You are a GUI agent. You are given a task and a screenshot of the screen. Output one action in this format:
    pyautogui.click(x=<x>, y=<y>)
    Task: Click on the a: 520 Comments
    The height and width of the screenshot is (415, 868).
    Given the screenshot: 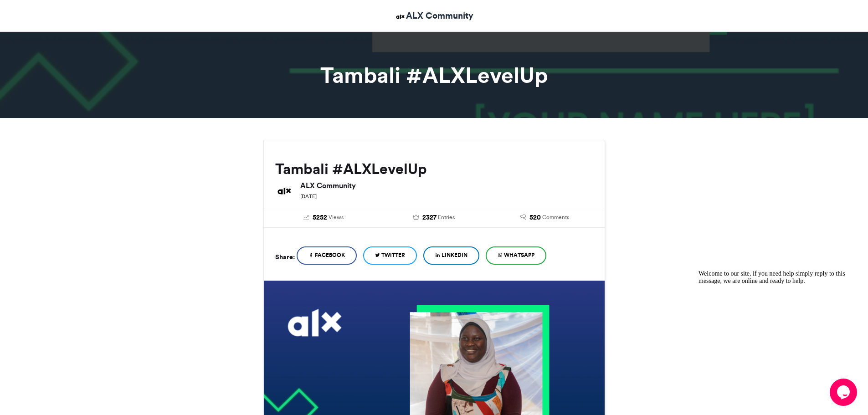 What is the action you would take?
    pyautogui.click(x=545, y=218)
    